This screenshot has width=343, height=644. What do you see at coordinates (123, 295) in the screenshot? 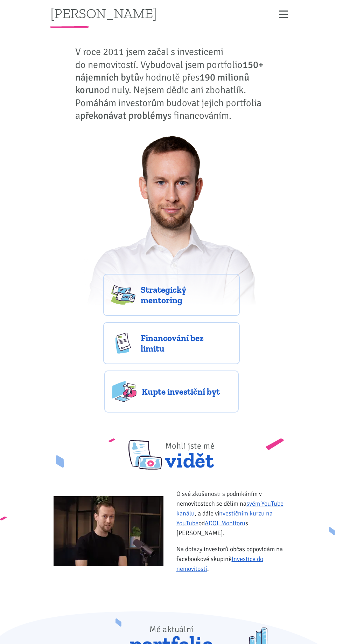
I see `img: strategy` at bounding box center [123, 295].